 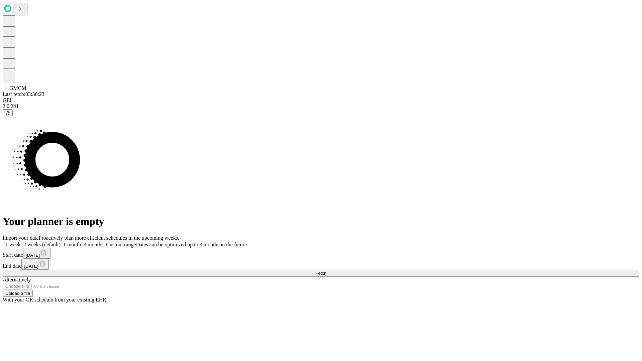 What do you see at coordinates (121, 244) in the screenshot?
I see `span: Custom range` at bounding box center [121, 244].